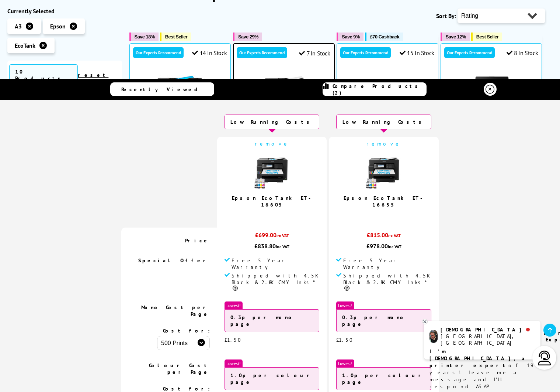 The height and width of the screenshot is (392, 560). What do you see at coordinates (248, 37) in the screenshot?
I see `button: Save 29%` at bounding box center [248, 37].